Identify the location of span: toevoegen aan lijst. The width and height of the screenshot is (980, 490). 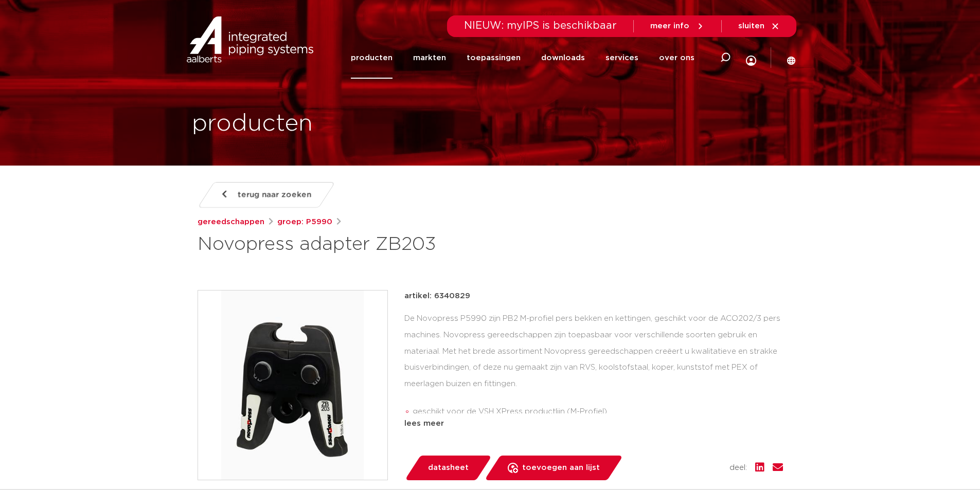
(560, 468).